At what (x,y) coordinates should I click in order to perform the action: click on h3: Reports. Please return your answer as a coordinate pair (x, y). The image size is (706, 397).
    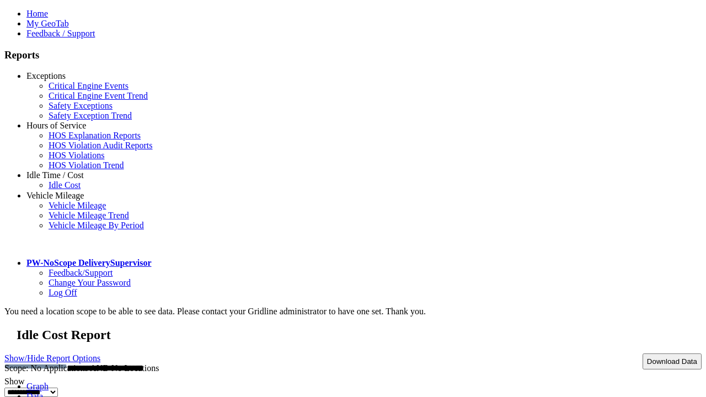
    Looking at the image, I should click on (353, 55).